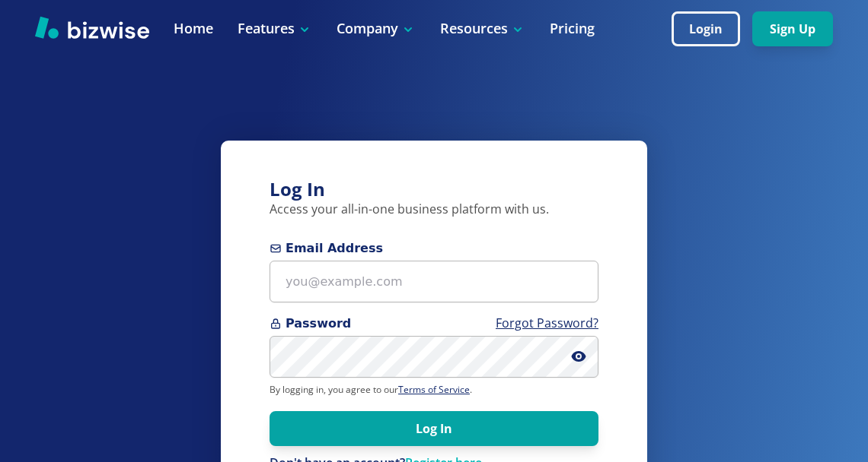 This screenshot has height=462, width=868. What do you see at coordinates (434, 429) in the screenshot?
I see `button: Log In` at bounding box center [434, 429].